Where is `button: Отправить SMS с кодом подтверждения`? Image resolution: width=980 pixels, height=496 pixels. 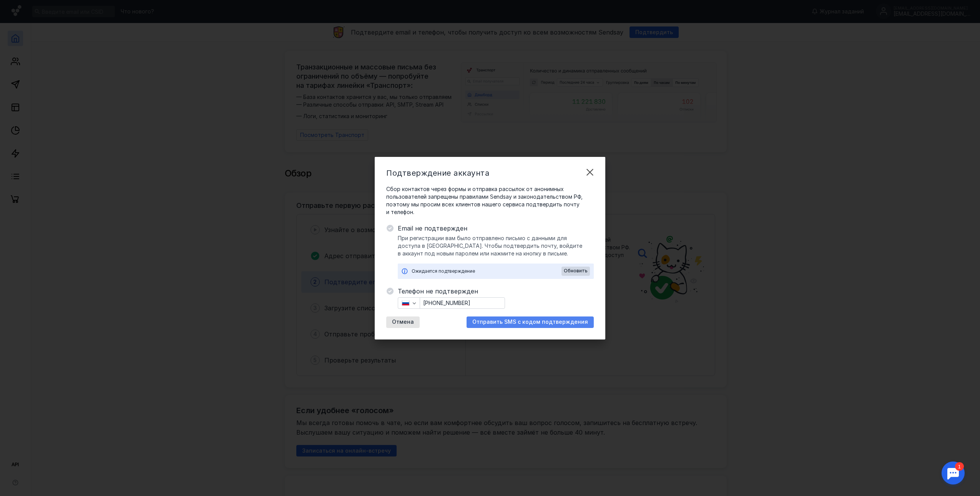 button: Отправить SMS с кодом подтверждения is located at coordinates (530, 322).